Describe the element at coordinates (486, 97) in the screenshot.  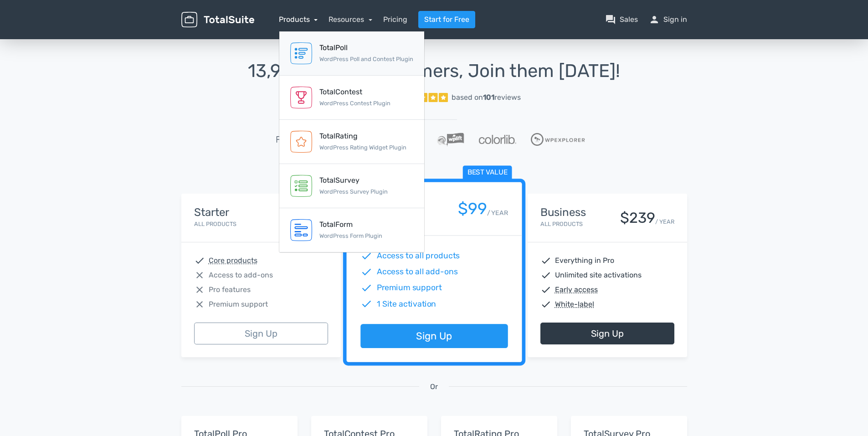
I see `div: based on reviews` at that location.